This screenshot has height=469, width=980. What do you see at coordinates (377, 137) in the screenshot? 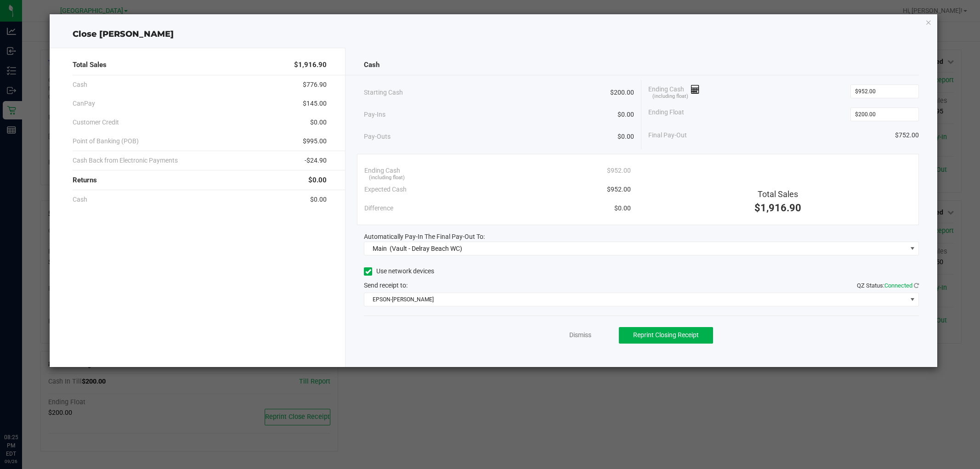
I see `span: Pay-Outs` at bounding box center [377, 137].